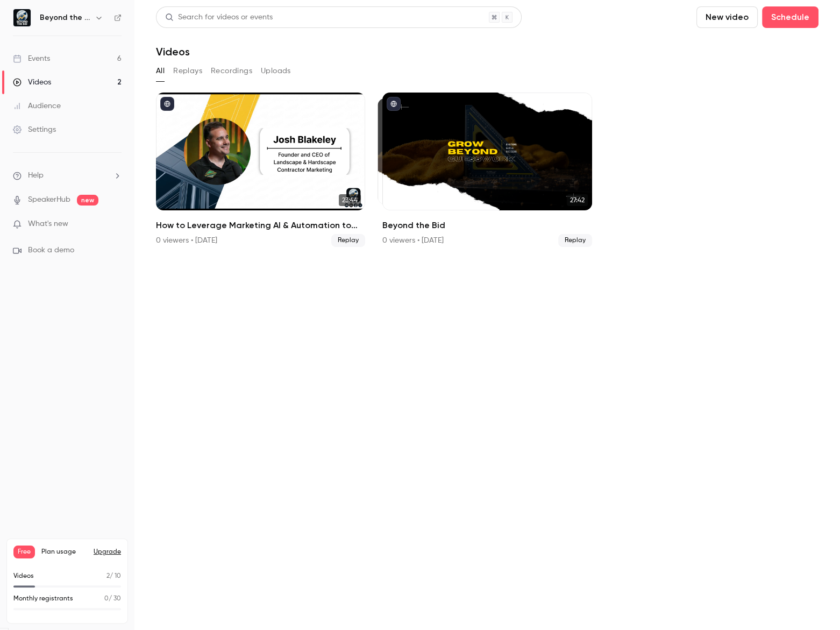  I want to click on a: SpeakerHub, so click(49, 199).